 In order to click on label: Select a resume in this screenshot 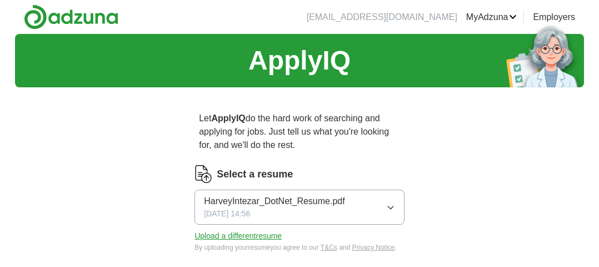, I will do `click(254, 174)`.